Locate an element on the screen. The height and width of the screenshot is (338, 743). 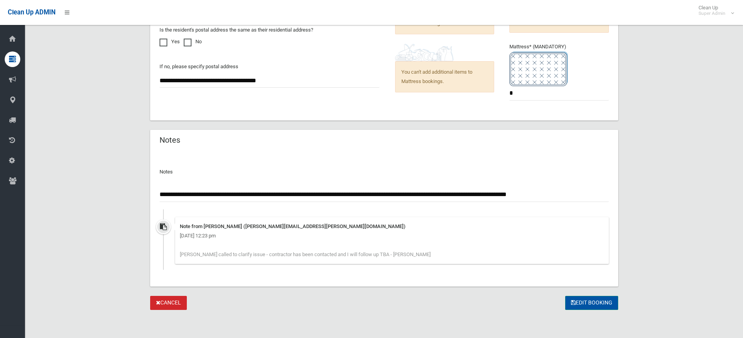
a: Cancel is located at coordinates (168, 303).